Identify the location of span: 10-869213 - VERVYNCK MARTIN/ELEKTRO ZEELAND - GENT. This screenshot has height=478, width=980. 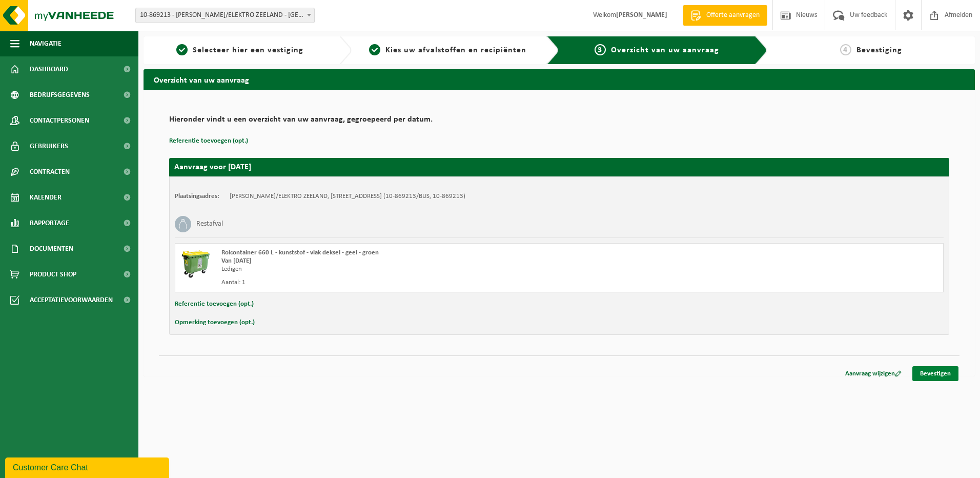
(225, 15).